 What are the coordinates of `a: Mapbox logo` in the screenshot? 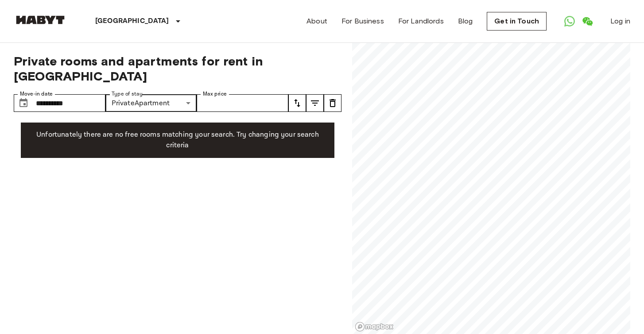 It's located at (375, 327).